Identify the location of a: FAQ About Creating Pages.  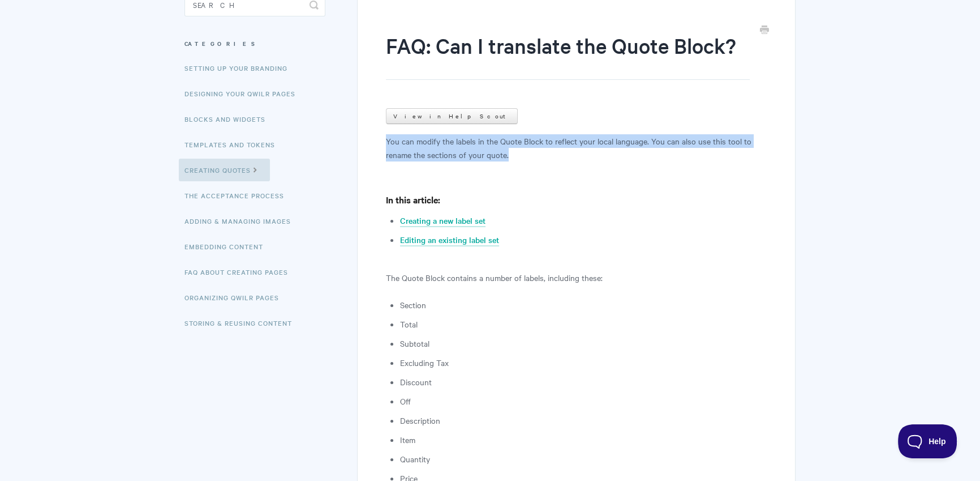
(241, 272).